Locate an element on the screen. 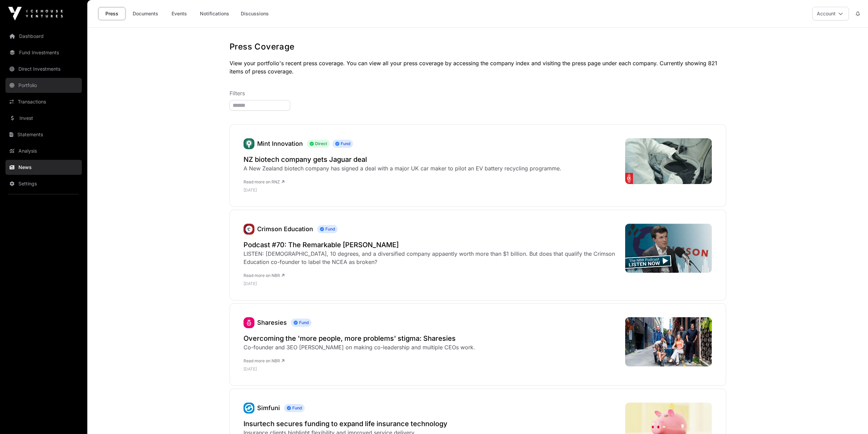  p: View your portfolio's recent press coverage. You can view all your press coverage by accessing th... is located at coordinates (478, 68).